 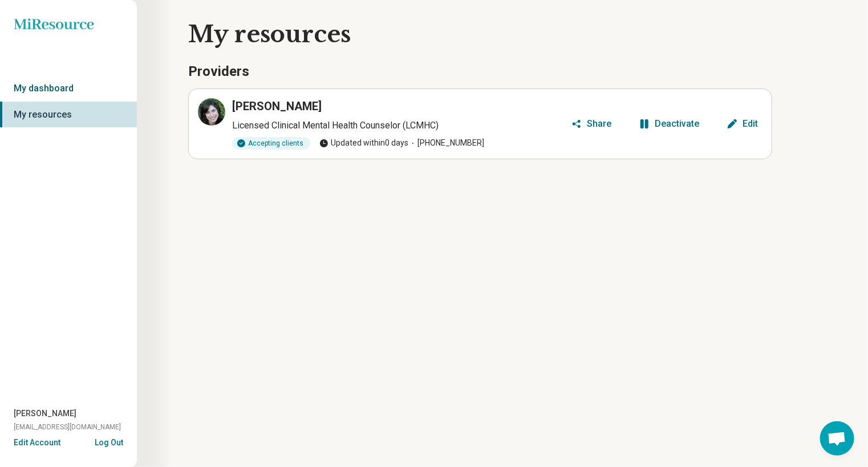 I want to click on div: Share, so click(x=599, y=124).